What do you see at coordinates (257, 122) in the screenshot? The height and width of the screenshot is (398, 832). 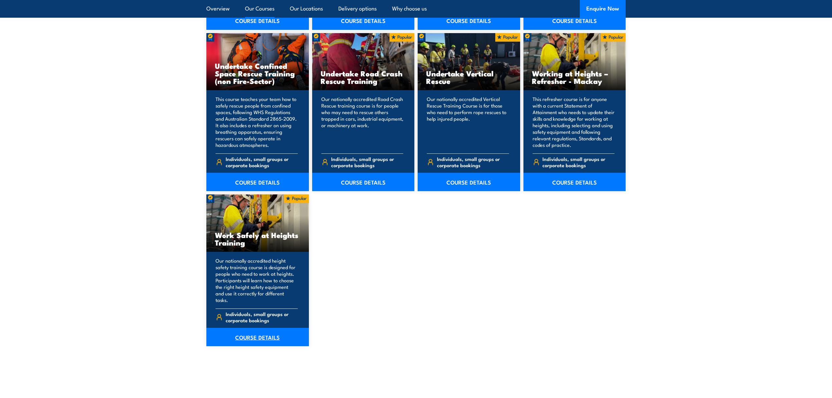 I see `p: This course teaches your team how to safely rescue people from confined spaces, following WHS Reg...` at bounding box center [257, 122].